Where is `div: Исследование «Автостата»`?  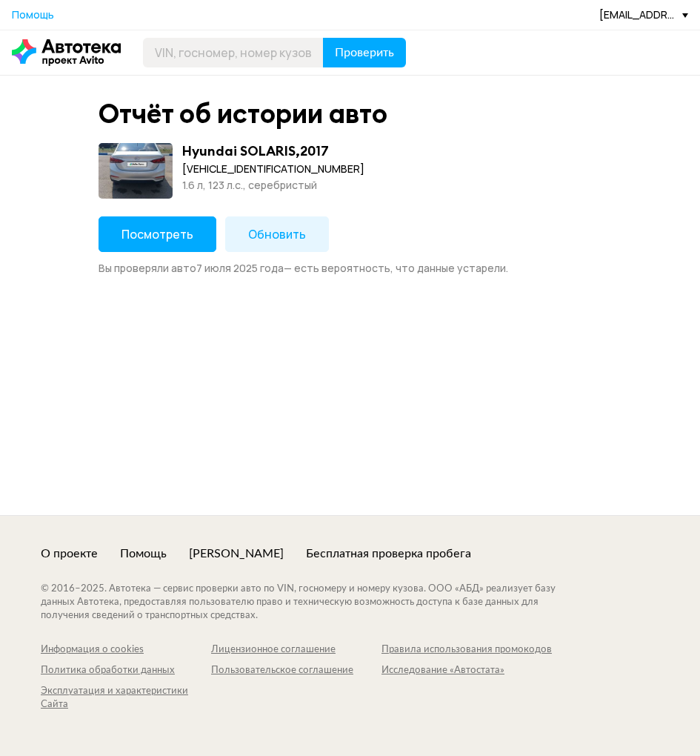
div: Исследование «Автостата» is located at coordinates (467, 670).